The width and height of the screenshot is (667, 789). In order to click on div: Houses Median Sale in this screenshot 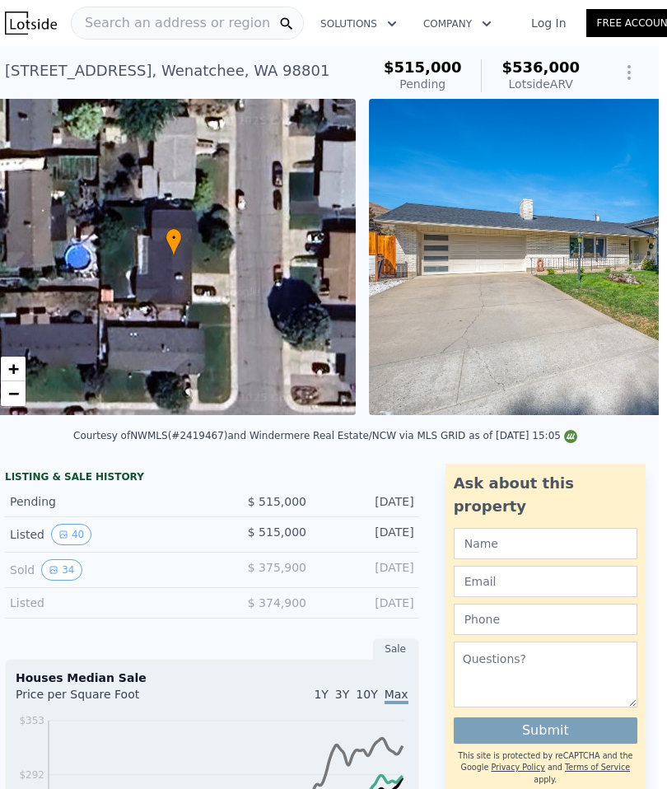, I will do `click(212, 678)`.